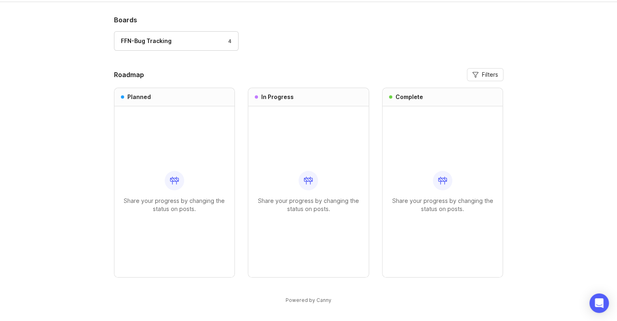 The height and width of the screenshot is (321, 617). Describe the element at coordinates (146, 41) in the screenshot. I see `div: FFN-Bug Tracking` at that location.